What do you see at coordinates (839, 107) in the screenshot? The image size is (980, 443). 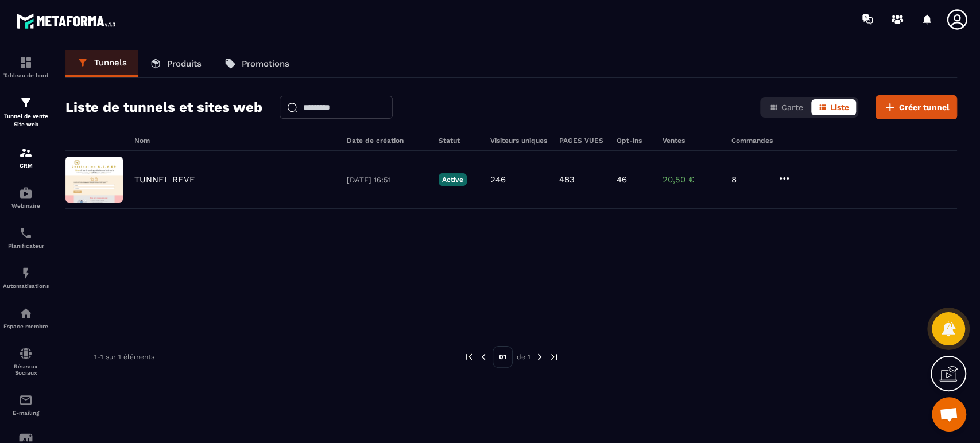 I see `span: Liste` at bounding box center [839, 107].